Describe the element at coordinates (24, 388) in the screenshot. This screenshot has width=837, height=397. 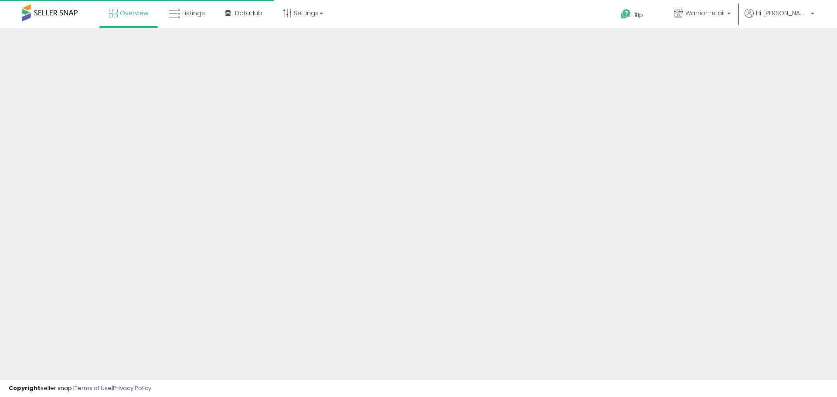
I see `strong: Copyright` at that location.